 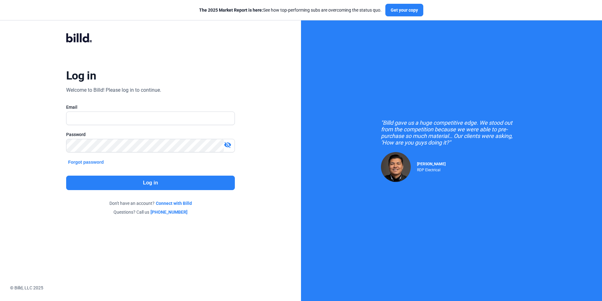 What do you see at coordinates (228, 145) in the screenshot?
I see `mat-icon: visibility_off` at bounding box center [228, 145].